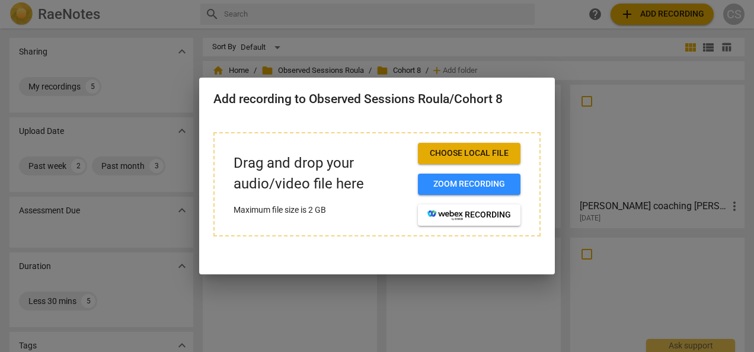 The width and height of the screenshot is (754, 352). I want to click on span: Choose local file, so click(469, 153).